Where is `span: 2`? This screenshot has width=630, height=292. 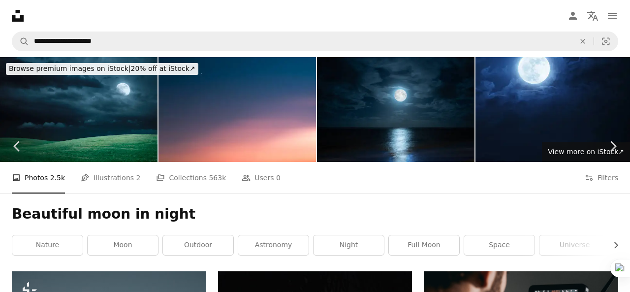
span: 2 is located at coordinates (138, 178).